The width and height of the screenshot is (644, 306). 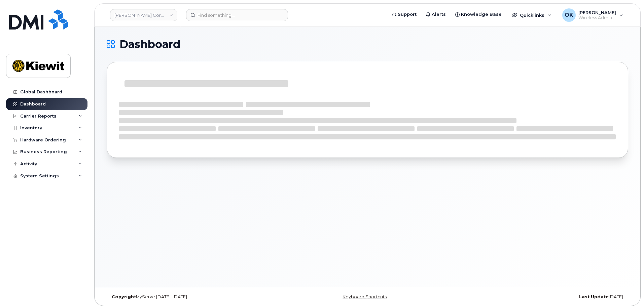 I want to click on a: Keyboard Shortcuts, so click(x=365, y=297).